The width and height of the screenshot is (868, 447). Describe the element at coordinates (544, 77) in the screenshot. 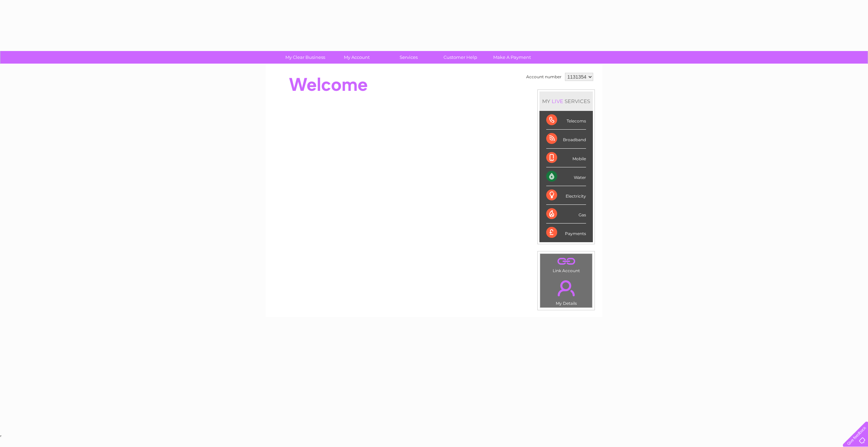

I see `td: Account number` at that location.